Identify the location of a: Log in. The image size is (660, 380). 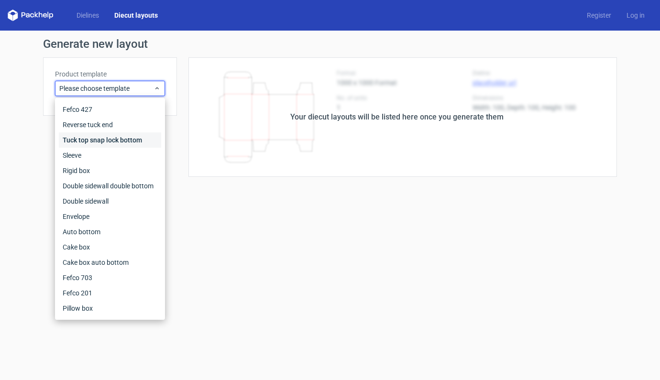
(635, 15).